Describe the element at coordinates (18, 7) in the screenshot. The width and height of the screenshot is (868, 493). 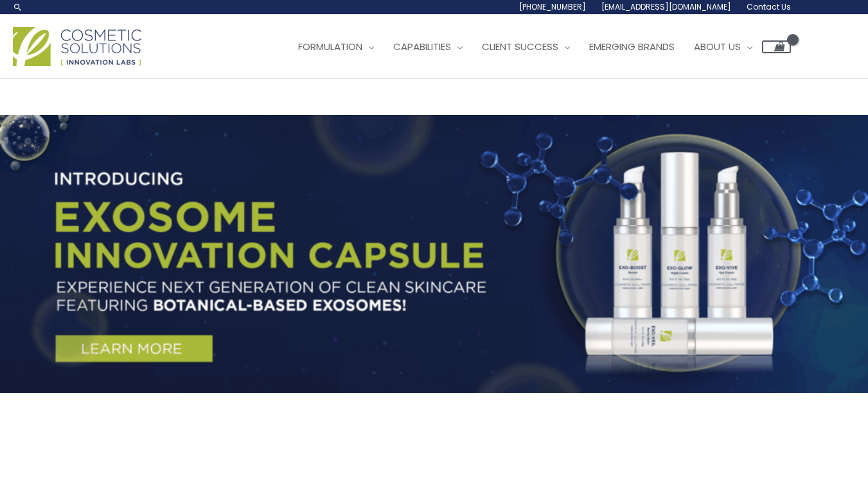
I see `a: Search icon link` at that location.